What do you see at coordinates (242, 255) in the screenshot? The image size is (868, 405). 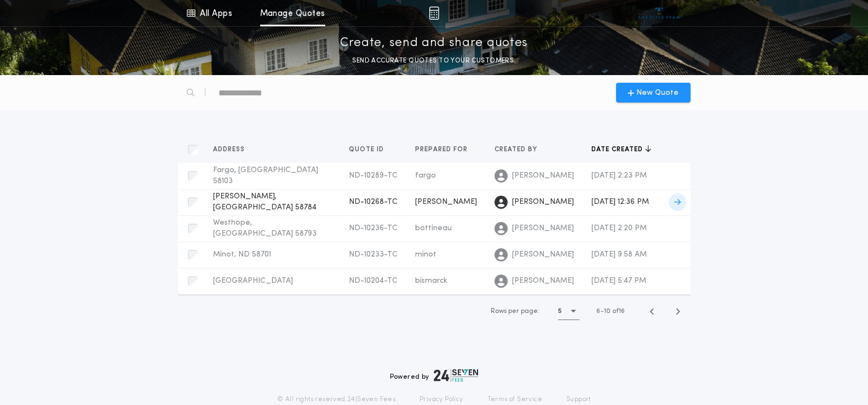 I see `span: Minot, ND 58701` at bounding box center [242, 255].